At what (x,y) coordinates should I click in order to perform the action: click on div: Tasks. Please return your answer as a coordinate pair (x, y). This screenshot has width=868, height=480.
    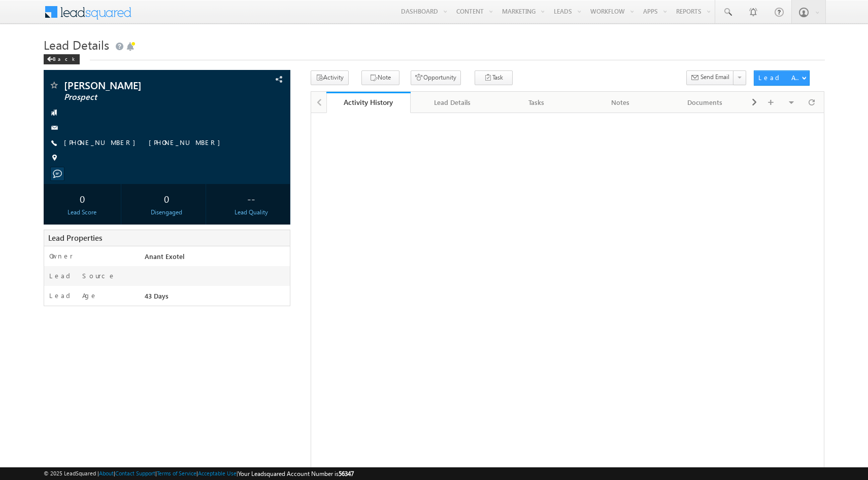
    Looking at the image, I should click on (537, 102).